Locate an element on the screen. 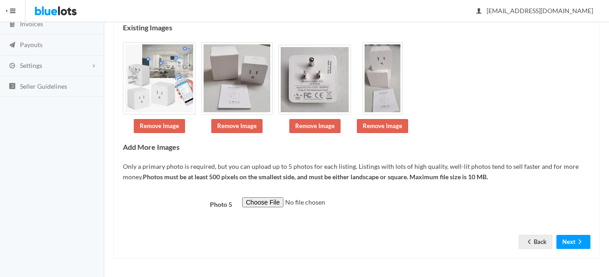  p: Only a primary photo is required, but you can upload up to 5 photos for each listing. Listings wi... is located at coordinates (356, 172).